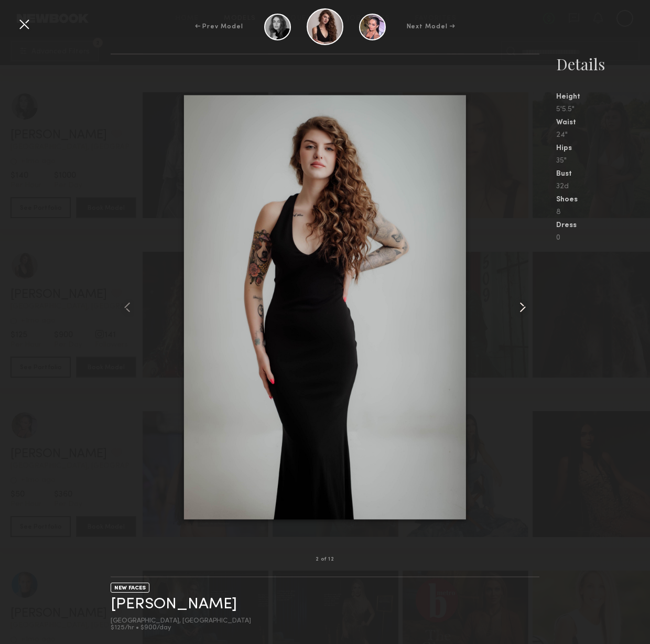 The image size is (650, 644). What do you see at coordinates (603, 238) in the screenshot?
I see `div: 0` at bounding box center [603, 238].